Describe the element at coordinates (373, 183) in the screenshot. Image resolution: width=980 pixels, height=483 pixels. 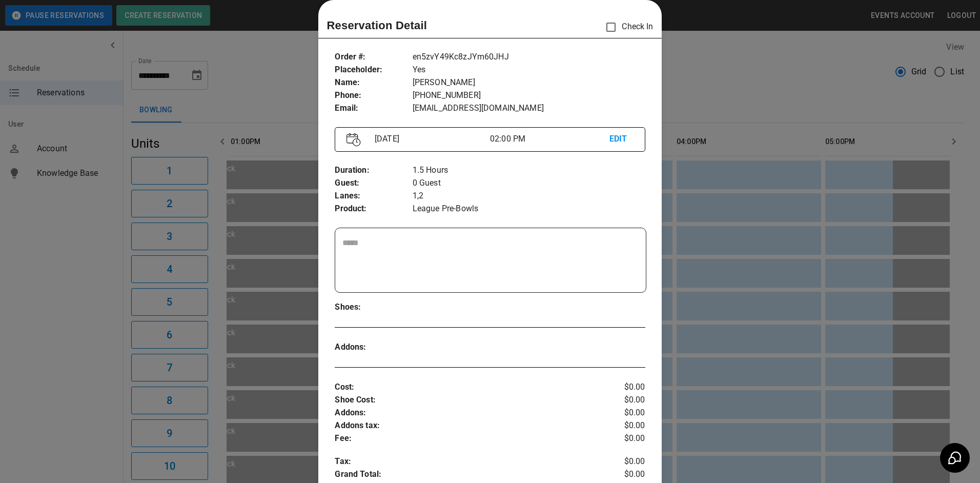
I see `p: Guest :` at that location.